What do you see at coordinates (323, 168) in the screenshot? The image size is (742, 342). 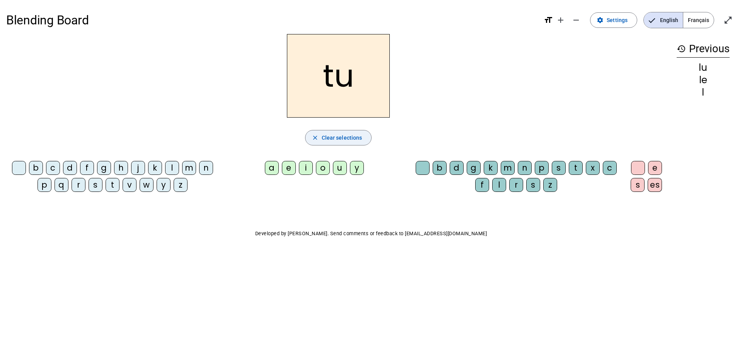 I see `div: o` at bounding box center [323, 168].